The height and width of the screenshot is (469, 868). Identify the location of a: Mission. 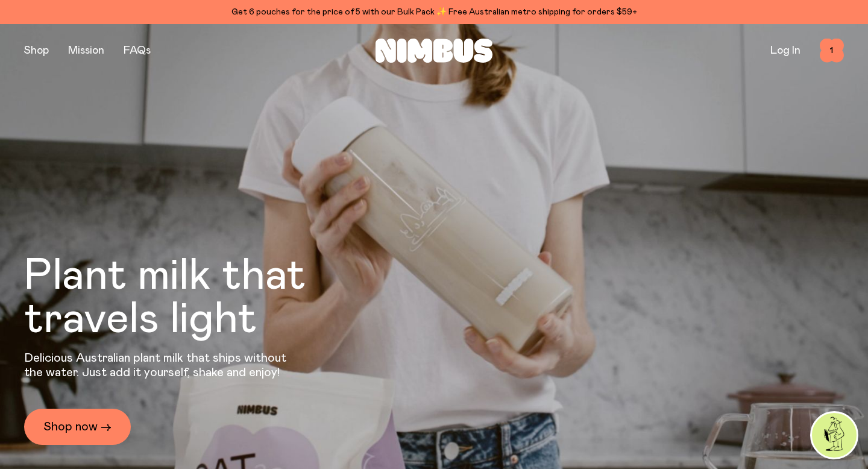
(86, 51).